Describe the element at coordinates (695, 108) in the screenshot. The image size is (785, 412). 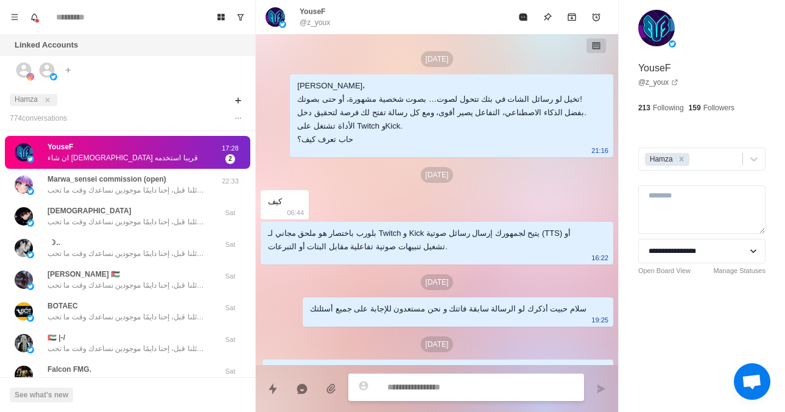
I see `p: 159` at that location.